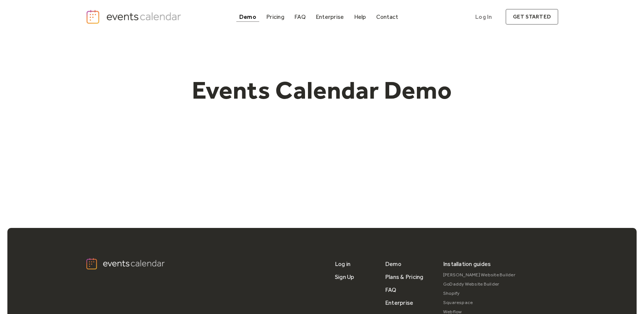 Image resolution: width=644 pixels, height=314 pixels. I want to click on a: Log In, so click(483, 17).